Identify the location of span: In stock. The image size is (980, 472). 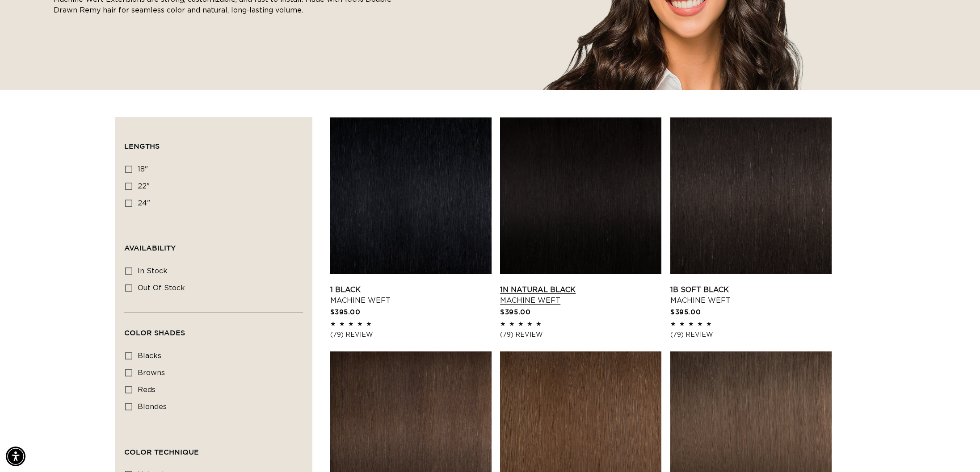
(152, 271).